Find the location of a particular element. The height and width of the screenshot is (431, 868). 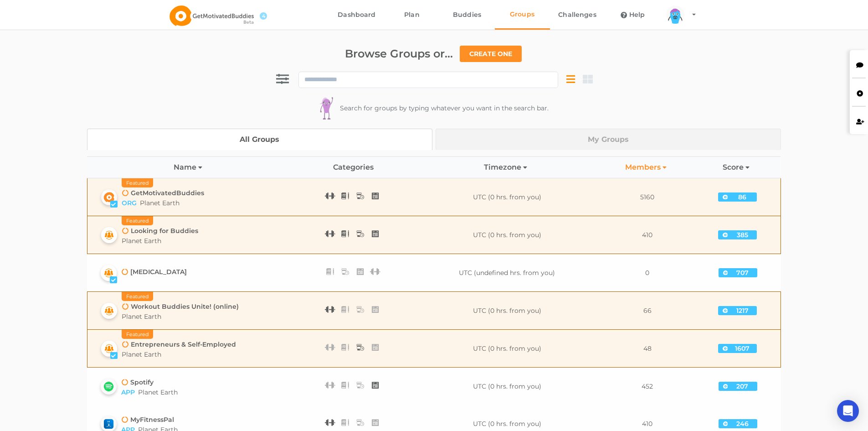

span: 5160 is located at coordinates (647, 197).